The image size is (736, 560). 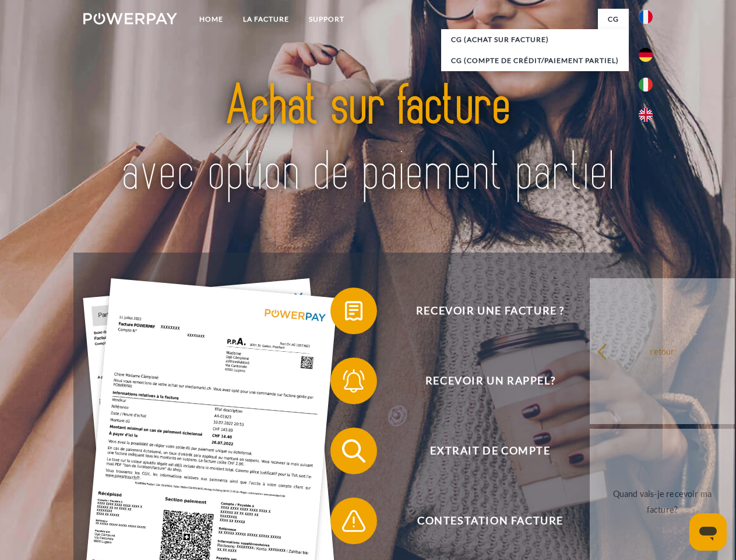 What do you see at coordinates (482, 380) in the screenshot?
I see `button: Recevoir un rappel?` at bounding box center [482, 380].